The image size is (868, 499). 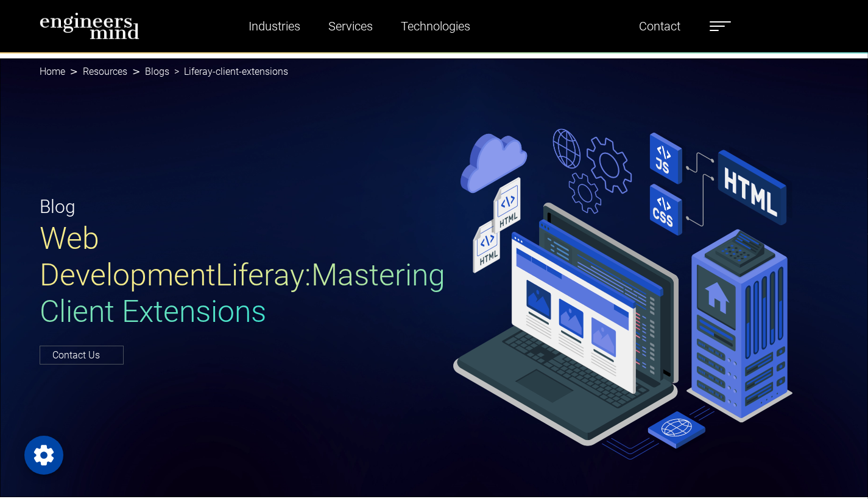 What do you see at coordinates (53, 71) in the screenshot?
I see `a: Home` at bounding box center [53, 71].